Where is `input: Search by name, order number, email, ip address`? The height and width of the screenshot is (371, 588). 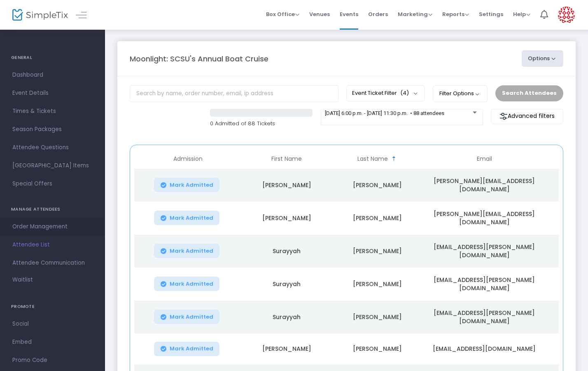 input: Search by name, order number, email, ip address is located at coordinates (234, 94).